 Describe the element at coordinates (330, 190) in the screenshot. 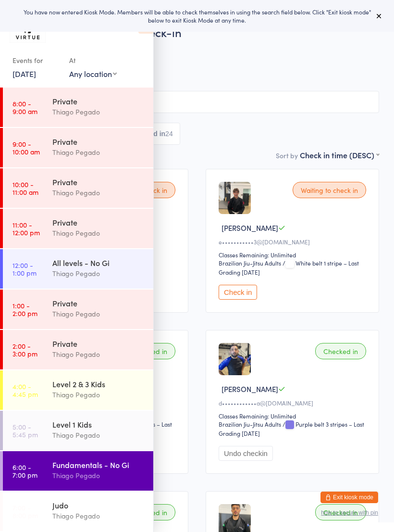

I see `div: Waiting to check in` at that location.